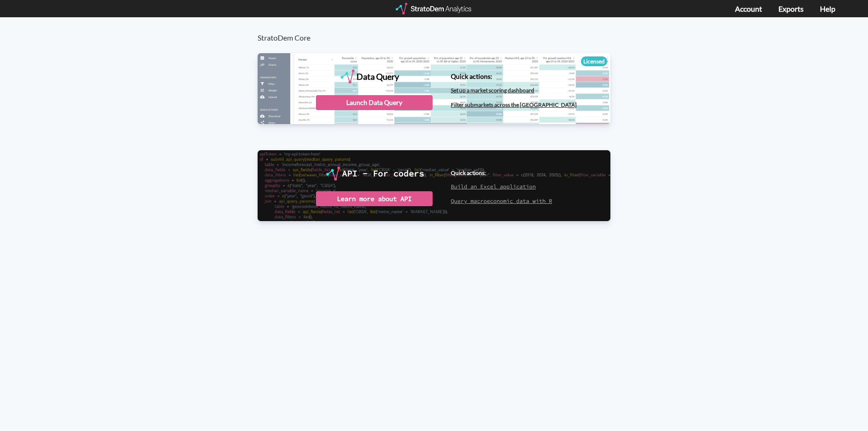 Image resolution: width=868 pixels, height=431 pixels. I want to click on div: Licensed, so click(594, 61).